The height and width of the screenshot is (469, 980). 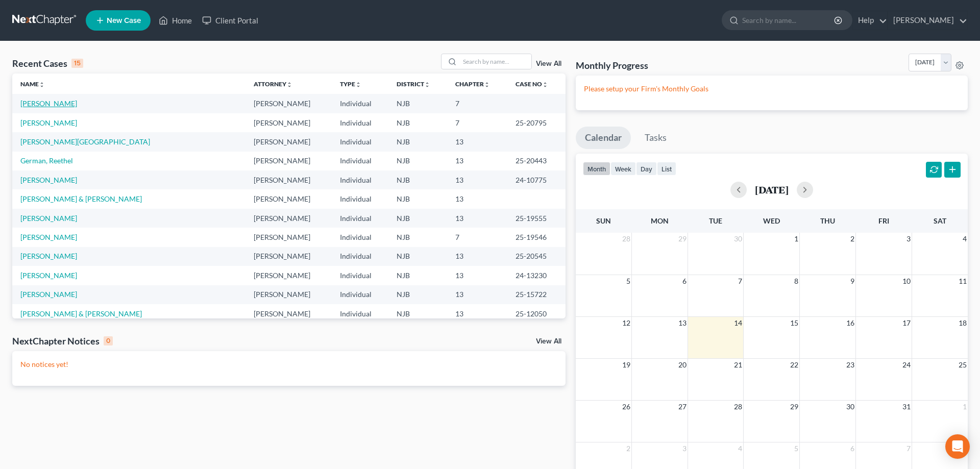 What do you see at coordinates (626, 407) in the screenshot?
I see `span: 26` at bounding box center [626, 407].